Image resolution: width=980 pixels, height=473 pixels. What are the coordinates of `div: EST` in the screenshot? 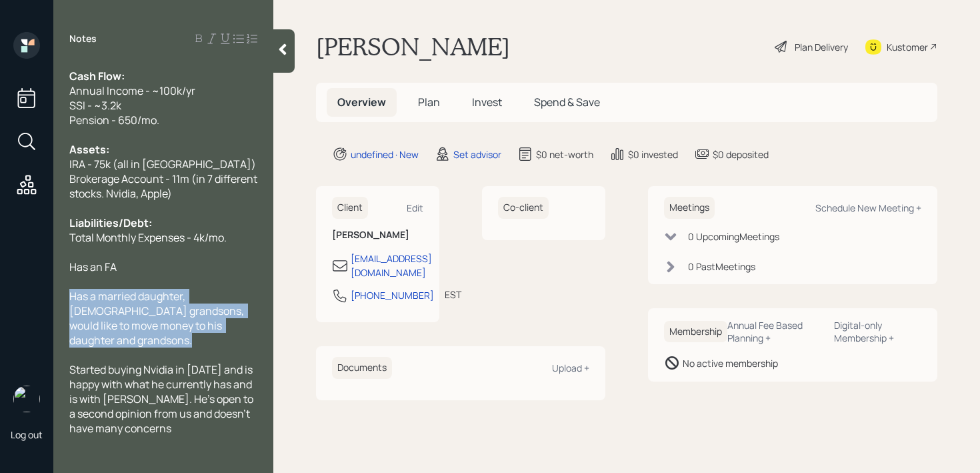 It's located at (453, 294).